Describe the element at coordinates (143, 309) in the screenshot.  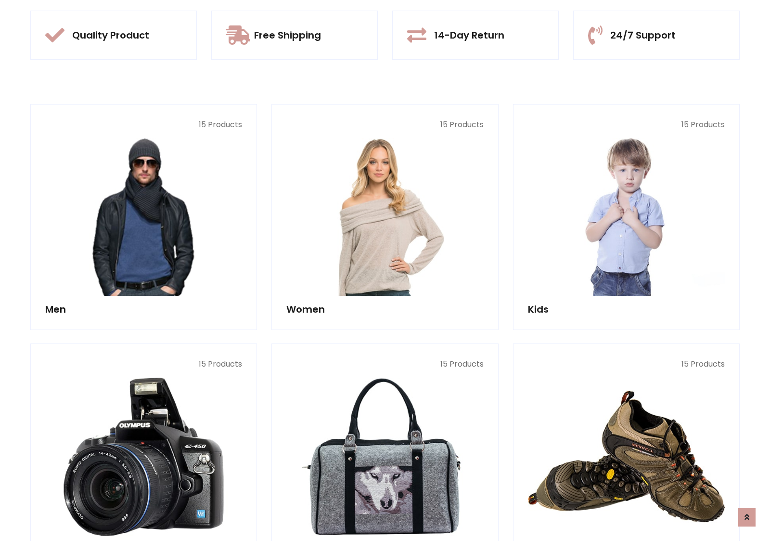
I see `h5: Men` at that location.